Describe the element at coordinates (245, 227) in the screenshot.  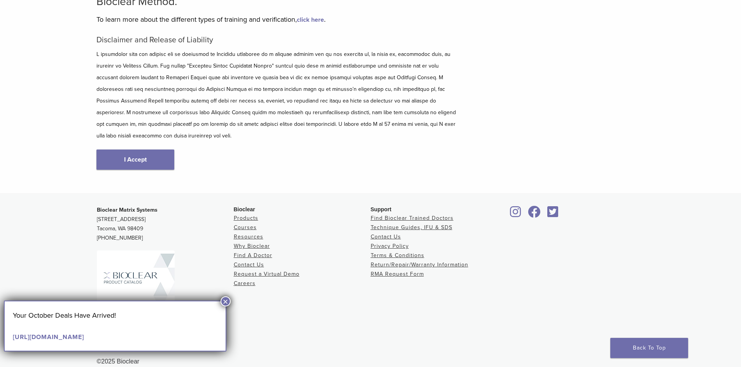
I see `a: Courses` at that location.